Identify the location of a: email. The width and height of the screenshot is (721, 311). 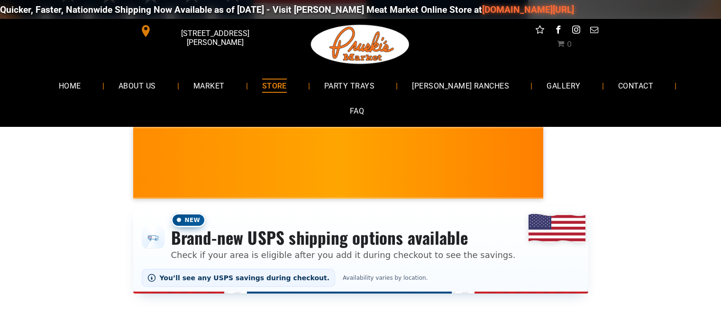
(594, 31).